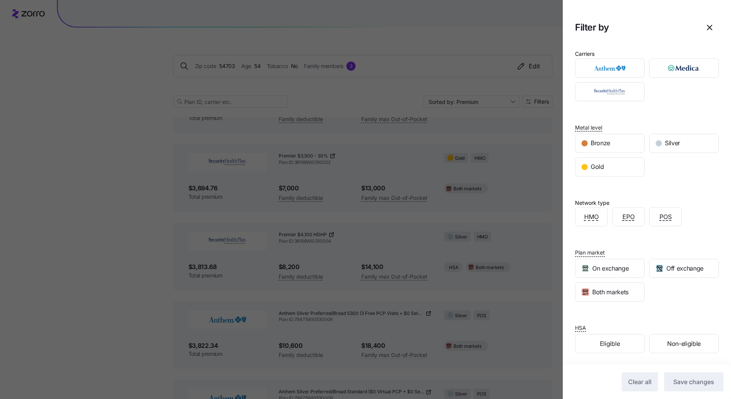  Describe the element at coordinates (600, 143) in the screenshot. I see `span: Bronze` at that location.